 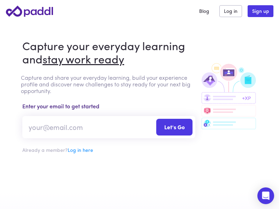 I want to click on img: Paddl captures all of your learning experience, so click(x=229, y=96).